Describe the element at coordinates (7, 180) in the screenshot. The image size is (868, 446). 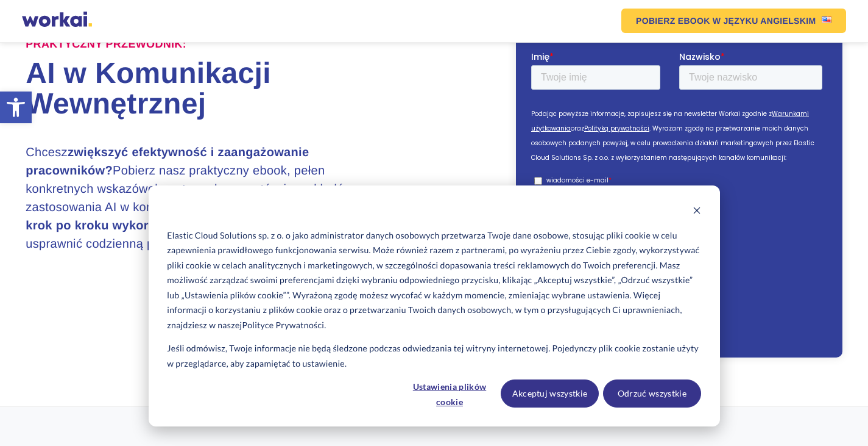
I see `input: wiadomości e-mail*` at that location.